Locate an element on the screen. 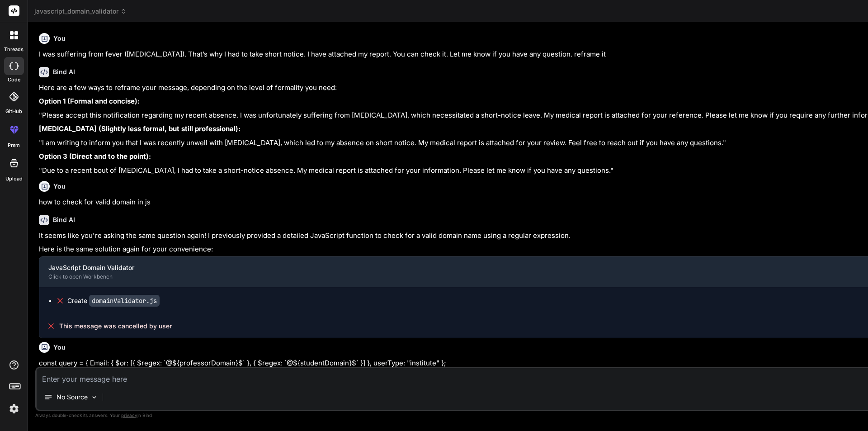 The width and height of the screenshot is (868, 431). code: domainValidator.js is located at coordinates (125, 301).